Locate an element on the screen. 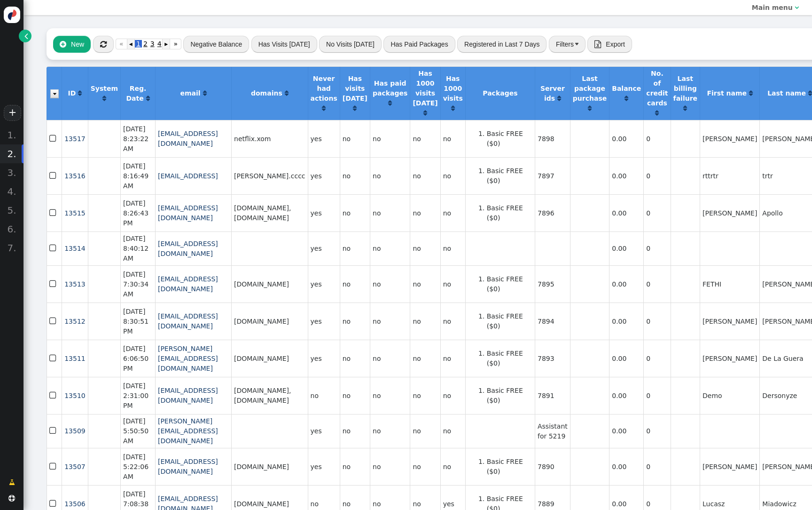 Image resolution: width=812 pixels, height=510 pixels. span: 13507 is located at coordinates (75, 467).